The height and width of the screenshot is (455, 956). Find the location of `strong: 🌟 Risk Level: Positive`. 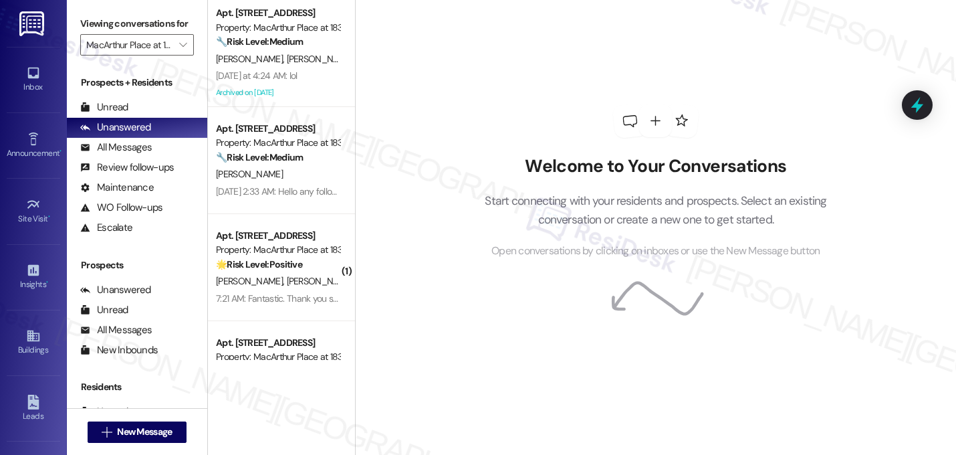

strong: 🌟 Risk Level: Positive is located at coordinates (259, 264).